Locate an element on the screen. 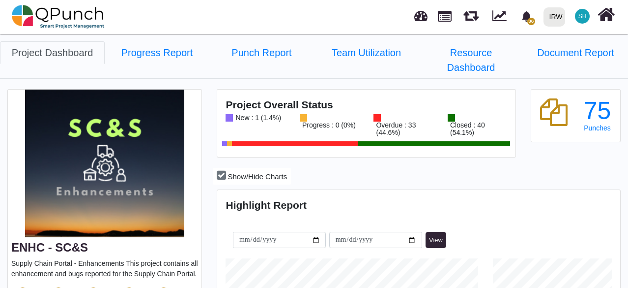 The height and width of the screenshot is (288, 628). div: Overdue : 33 (44.6%) is located at coordinates (403, 129).